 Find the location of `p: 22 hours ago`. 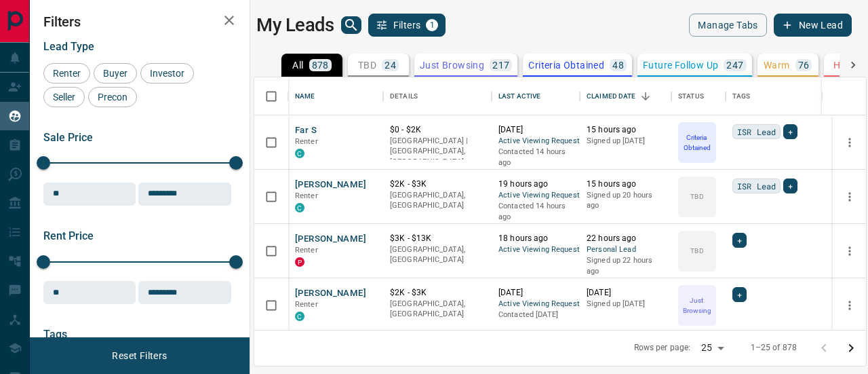

p: 22 hours ago is located at coordinates (625, 239).